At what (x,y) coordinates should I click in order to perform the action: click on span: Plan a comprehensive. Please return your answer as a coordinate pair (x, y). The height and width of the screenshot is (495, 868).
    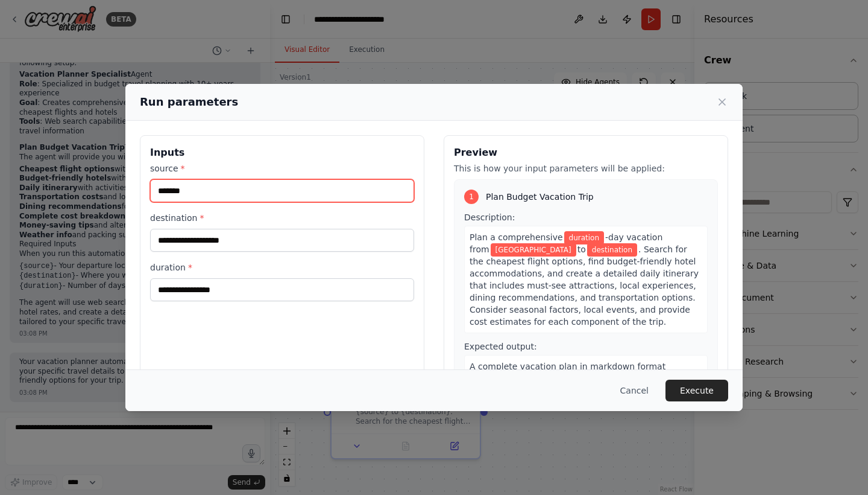
    Looking at the image, I should click on (516, 237).